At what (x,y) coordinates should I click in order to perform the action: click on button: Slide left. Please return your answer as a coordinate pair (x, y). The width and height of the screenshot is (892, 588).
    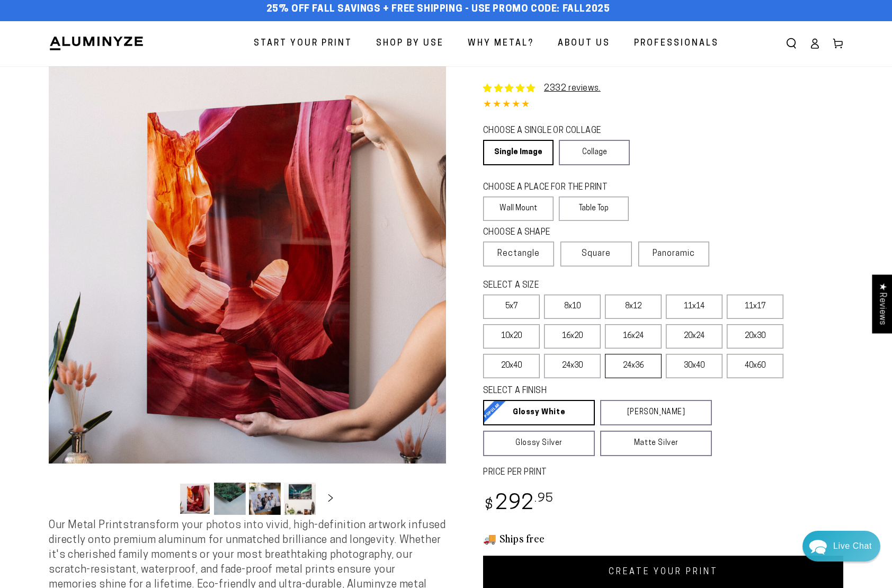
    Looking at the image, I should click on (165, 498).